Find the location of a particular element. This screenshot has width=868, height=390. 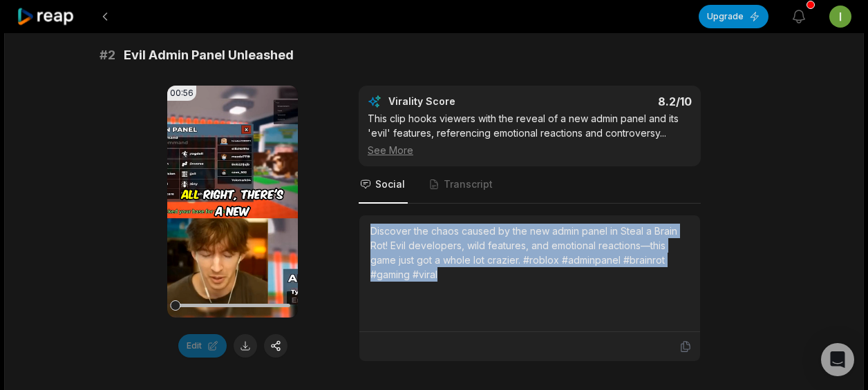

span: Evil Admin Panel Unleashed is located at coordinates (209, 55).